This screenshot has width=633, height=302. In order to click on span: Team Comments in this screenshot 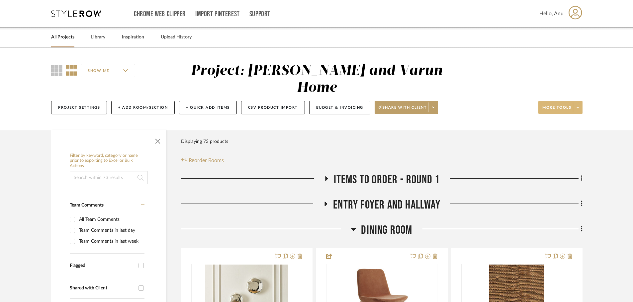, I will do `click(87, 206)`.